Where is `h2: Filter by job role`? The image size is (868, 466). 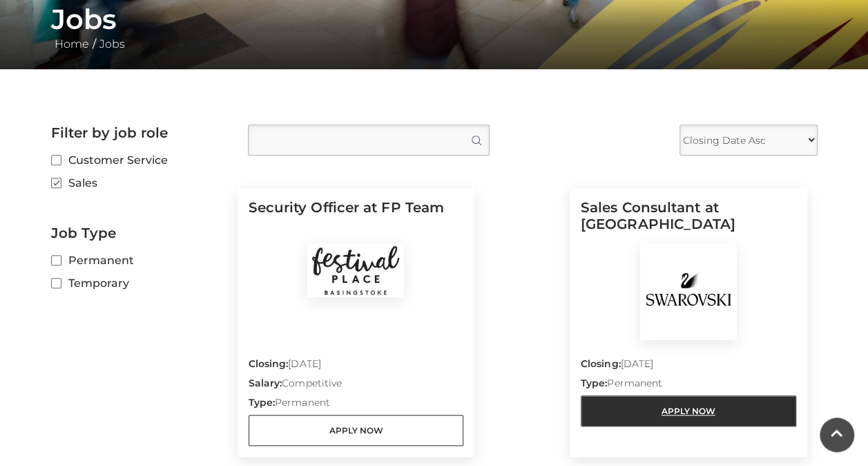 h2: Filter by job role is located at coordinates (139, 132).